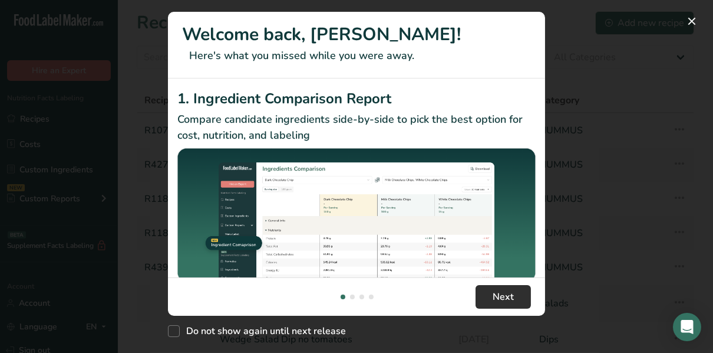  What do you see at coordinates (357, 55) in the screenshot?
I see `p: Here's what you missed while you were away.` at bounding box center [357, 55].